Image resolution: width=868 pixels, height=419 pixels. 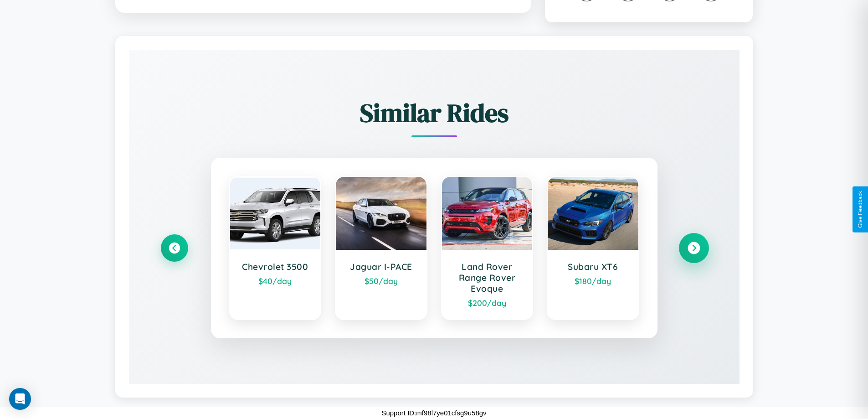 What do you see at coordinates (593, 281) in the screenshot?
I see `div: $ 180 /day` at bounding box center [593, 281].